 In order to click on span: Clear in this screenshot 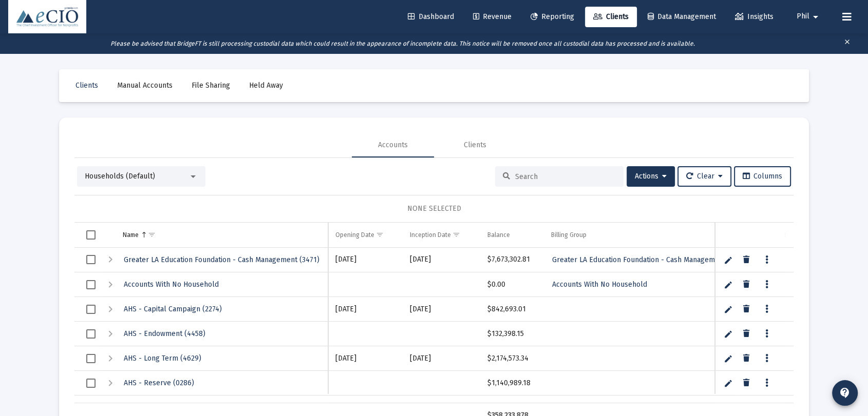, I will do `click(704, 176)`.